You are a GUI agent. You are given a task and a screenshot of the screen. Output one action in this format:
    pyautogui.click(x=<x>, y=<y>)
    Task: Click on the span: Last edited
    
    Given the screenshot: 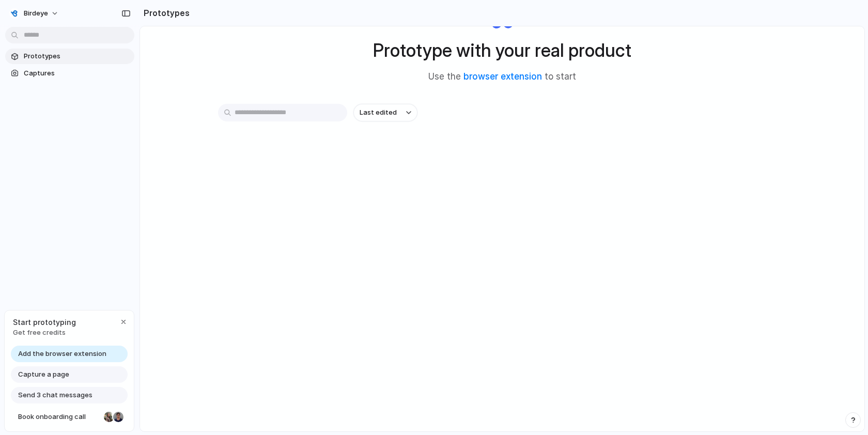 What is the action you would take?
    pyautogui.click(x=378, y=113)
    